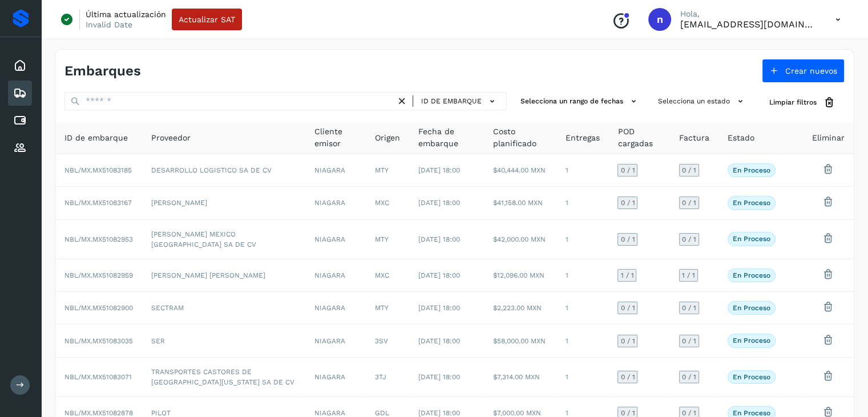 The height and width of the screenshot is (417, 868). What do you see at coordinates (98, 275) in the screenshot?
I see `span: NBL/MX.MX51082959` at bounding box center [98, 275].